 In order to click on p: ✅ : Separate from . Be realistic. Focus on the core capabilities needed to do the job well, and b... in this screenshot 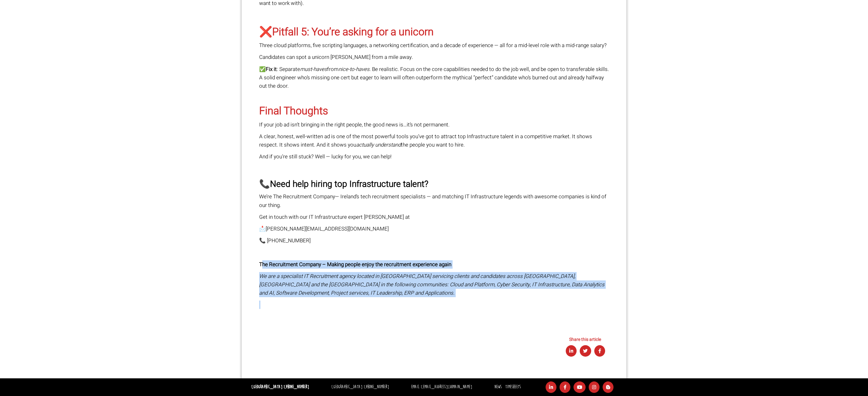, I will do `click(434, 82)`.